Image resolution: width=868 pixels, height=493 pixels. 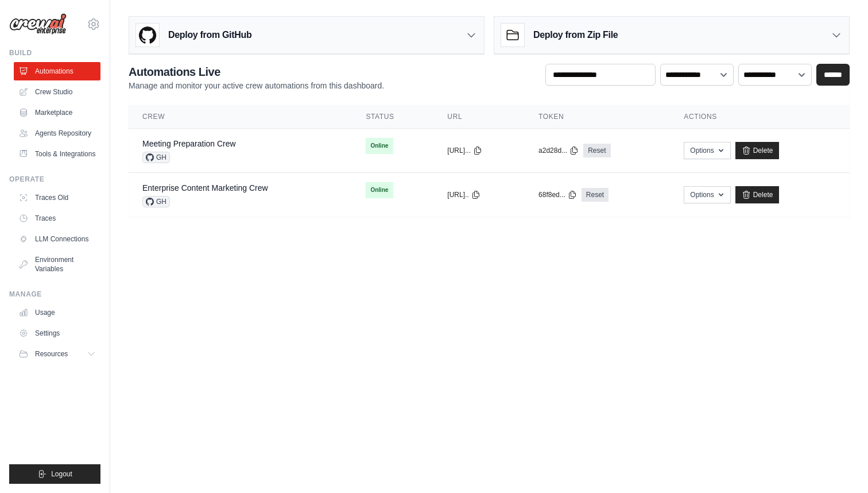 What do you see at coordinates (57, 239) in the screenshot?
I see `a: LLM Connections` at bounding box center [57, 239].